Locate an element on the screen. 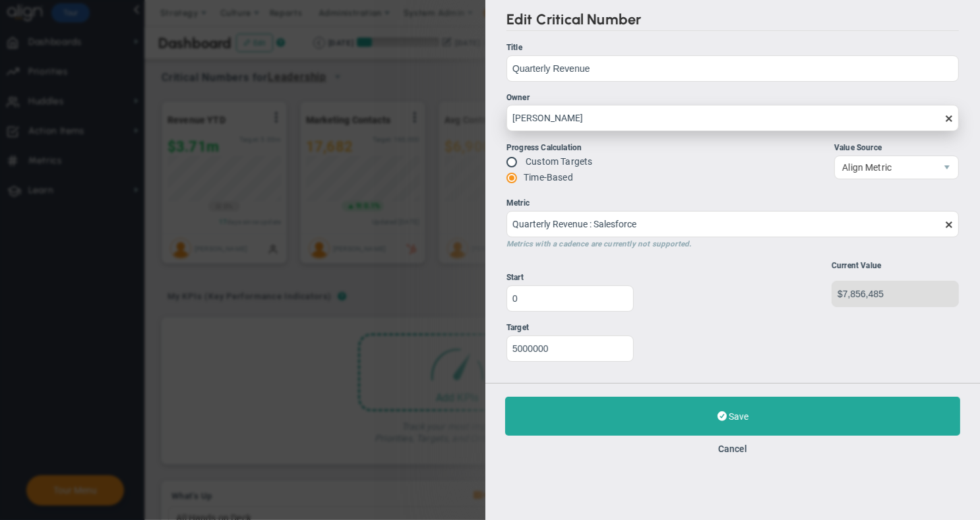 The width and height of the screenshot is (980, 520). div: Progress Calculation is located at coordinates (549, 148).